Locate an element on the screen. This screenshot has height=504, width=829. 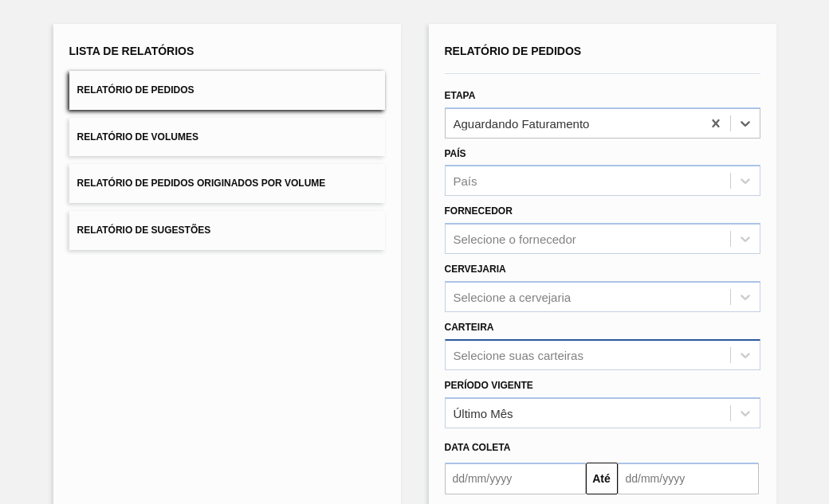
div: Selecione o fornecedor is located at coordinates (514, 239).